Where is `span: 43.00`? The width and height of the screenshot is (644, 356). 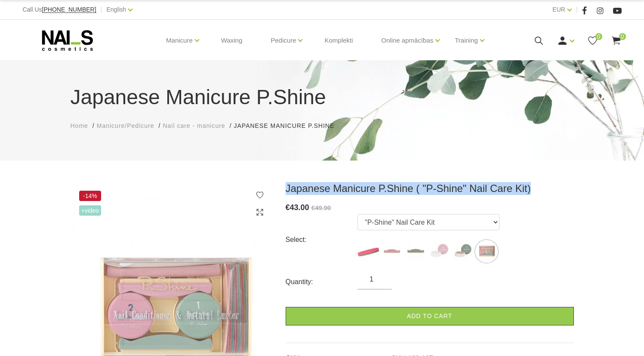 span: 43.00 is located at coordinates (300, 207).